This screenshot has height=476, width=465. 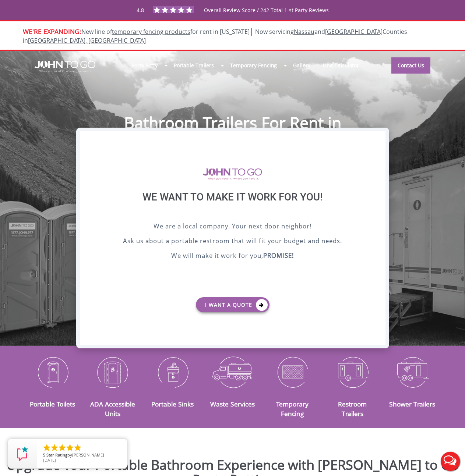 What do you see at coordinates (22, 454) in the screenshot?
I see `img: Review Rating` at bounding box center [22, 454].